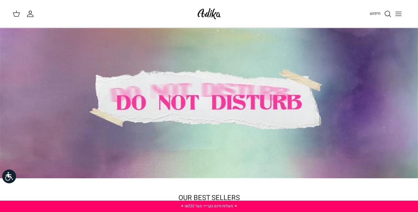  I want to click on span: חיפוש, so click(375, 13).